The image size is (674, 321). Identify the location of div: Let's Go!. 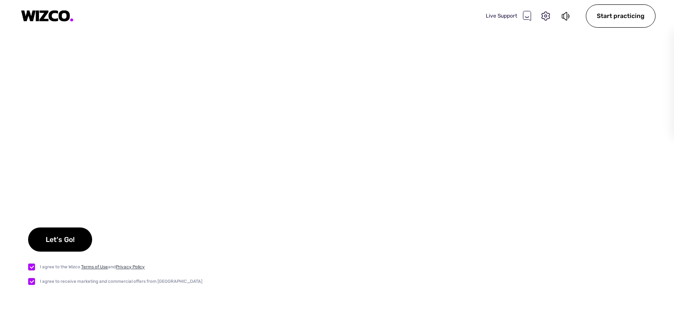
(60, 239).